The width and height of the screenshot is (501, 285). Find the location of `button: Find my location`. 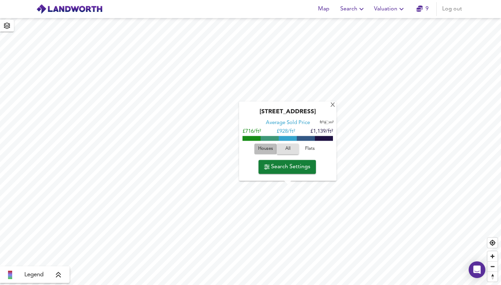

button: Find my location is located at coordinates (492, 243).